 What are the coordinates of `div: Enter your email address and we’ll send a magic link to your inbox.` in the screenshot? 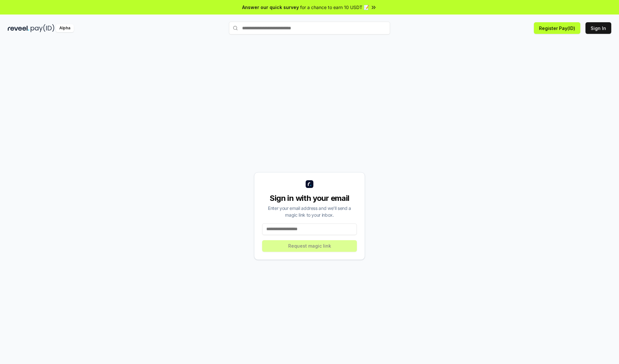 It's located at (309, 211).